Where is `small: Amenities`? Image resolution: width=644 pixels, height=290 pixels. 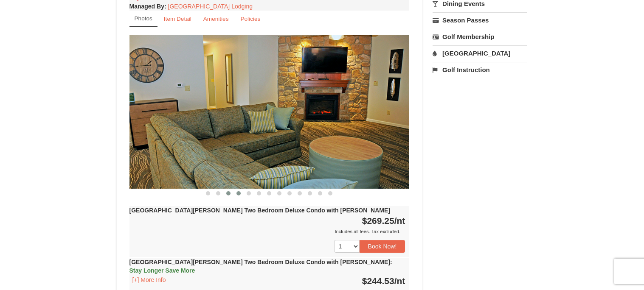 small: Amenities is located at coordinates (216, 19).